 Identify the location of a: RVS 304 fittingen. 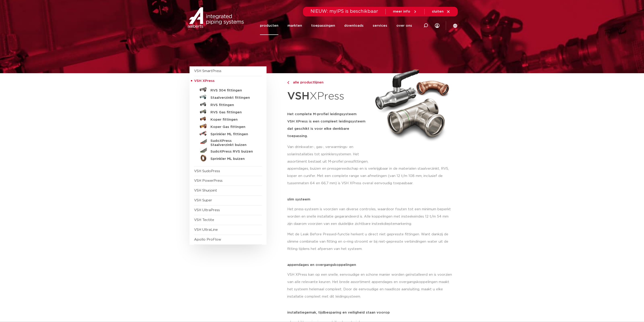
(228, 89).